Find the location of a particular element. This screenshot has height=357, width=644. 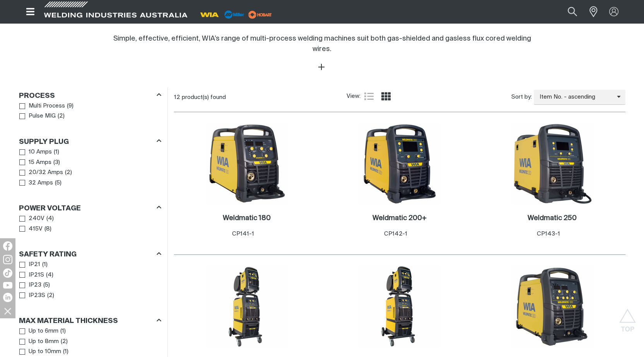

span: Sort by: is located at coordinates (521, 97).